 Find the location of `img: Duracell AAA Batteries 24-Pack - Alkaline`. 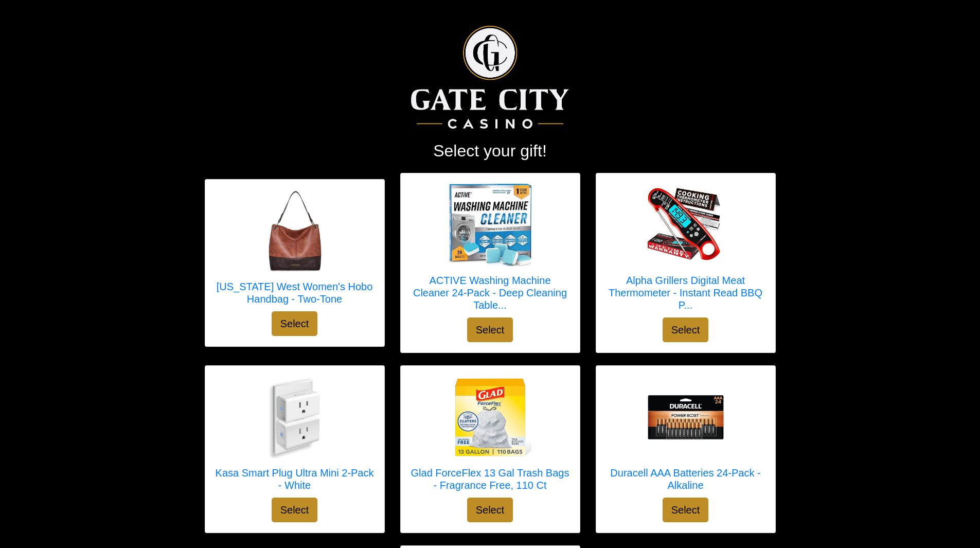

img: Duracell AAA Batteries 24-Pack - Alkaline is located at coordinates (686, 417).